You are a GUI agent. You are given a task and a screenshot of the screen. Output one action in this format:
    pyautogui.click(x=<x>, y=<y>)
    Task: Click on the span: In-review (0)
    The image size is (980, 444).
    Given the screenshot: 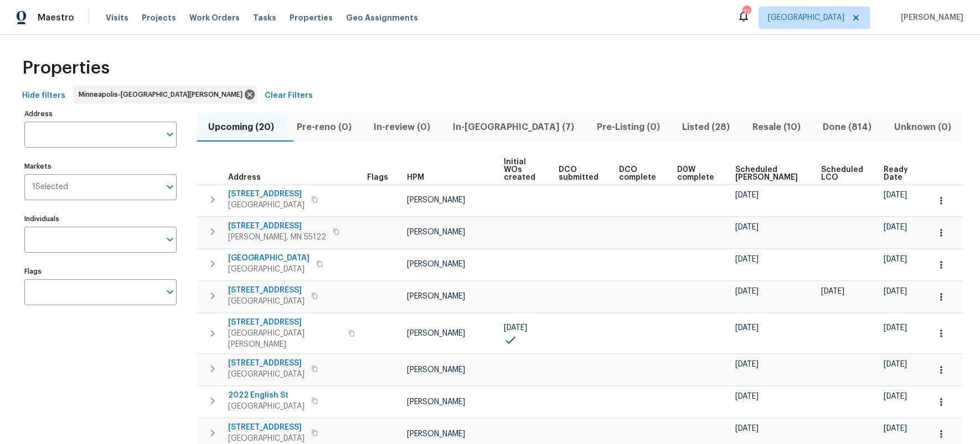 What is the action you would take?
    pyautogui.click(x=402, y=128)
    